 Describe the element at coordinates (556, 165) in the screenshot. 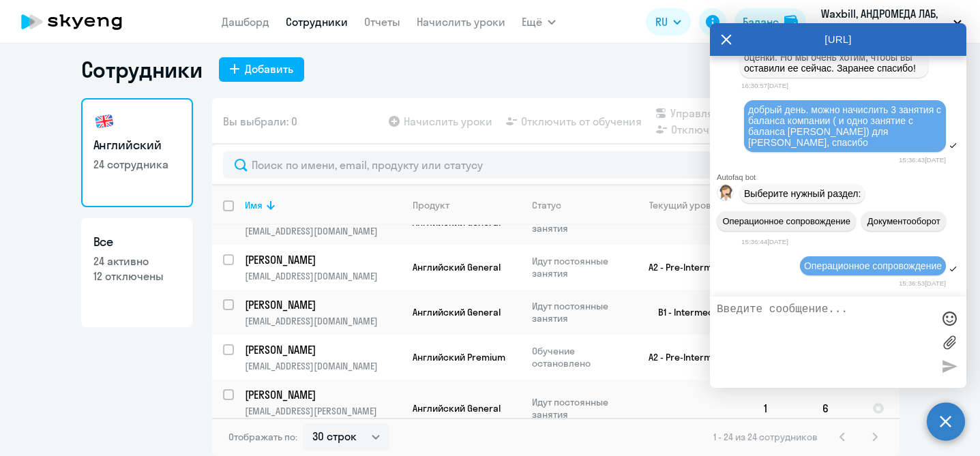

I see `input: Поиск по имени, email, продукту или статусу` at that location.